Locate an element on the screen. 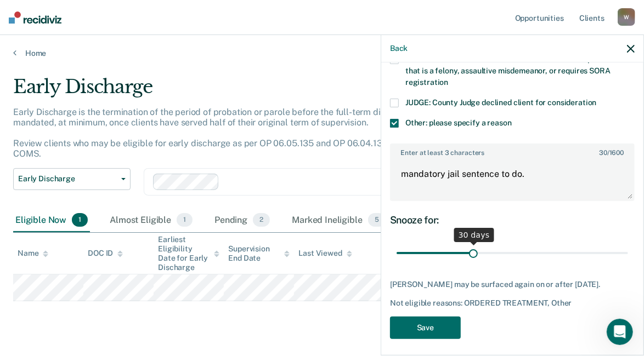  div: Marked Ineligible is located at coordinates (338, 221).